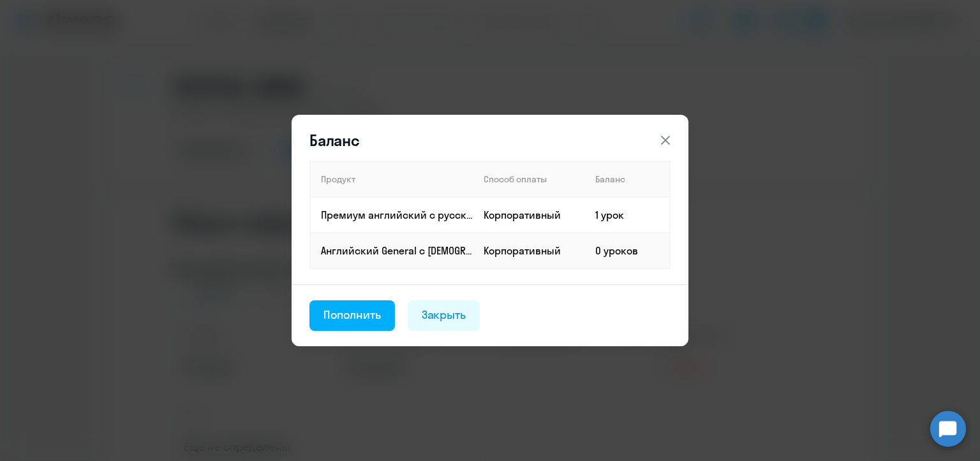  I want to click on th: Продукт, so click(392, 179).